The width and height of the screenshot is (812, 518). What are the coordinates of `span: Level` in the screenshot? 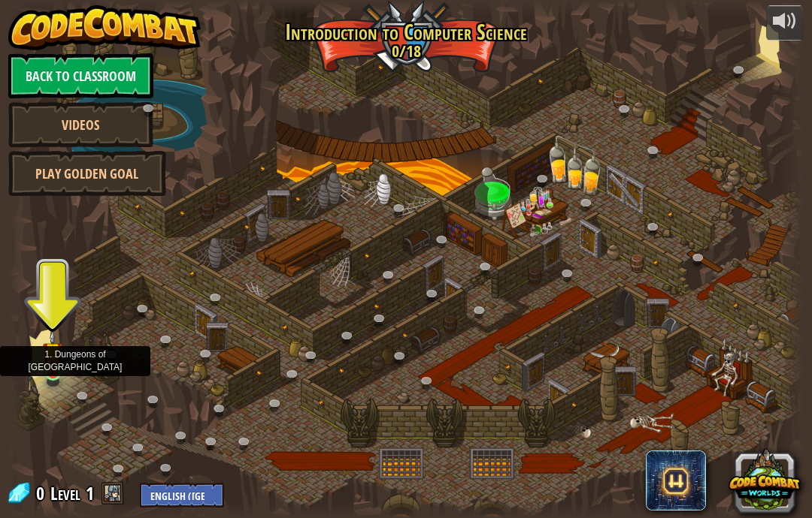 It's located at (66, 493).